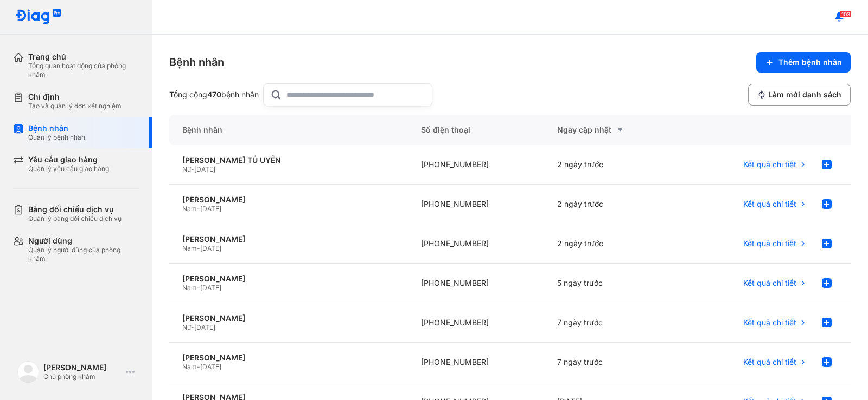 The image size is (868, 400). Describe the element at coordinates (83, 241) in the screenshot. I see `div: Người dùng` at that location.